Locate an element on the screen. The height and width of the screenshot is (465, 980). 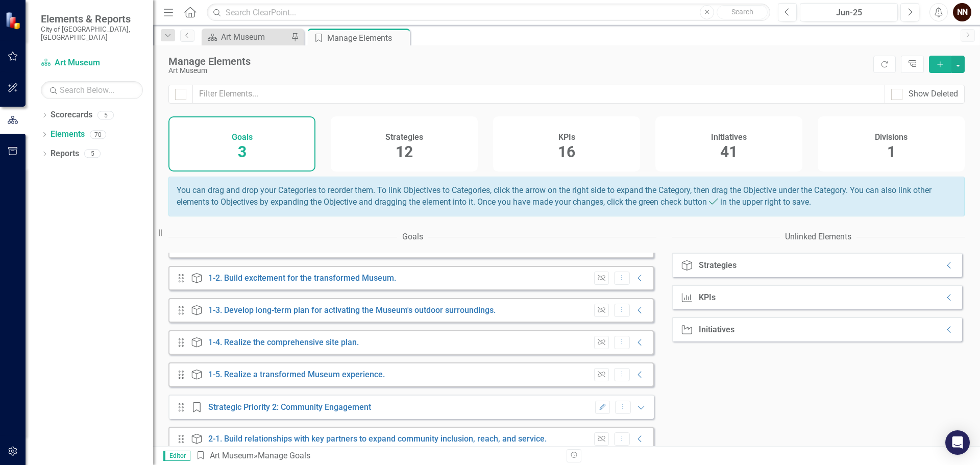
a: Elements is located at coordinates (67, 134).